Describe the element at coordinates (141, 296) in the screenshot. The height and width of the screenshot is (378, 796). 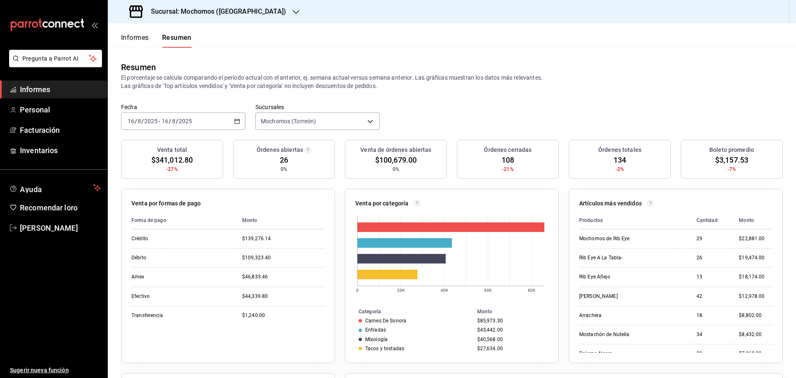
I see `font: Efectivo` at that location.